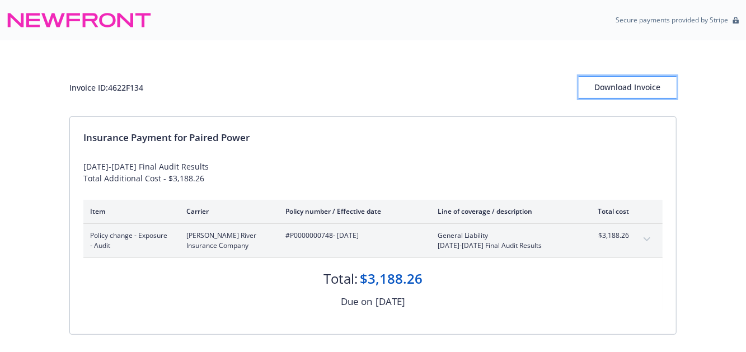 This screenshot has width=746, height=352. I want to click on p: Secure payments provided by Stripe, so click(671, 20).